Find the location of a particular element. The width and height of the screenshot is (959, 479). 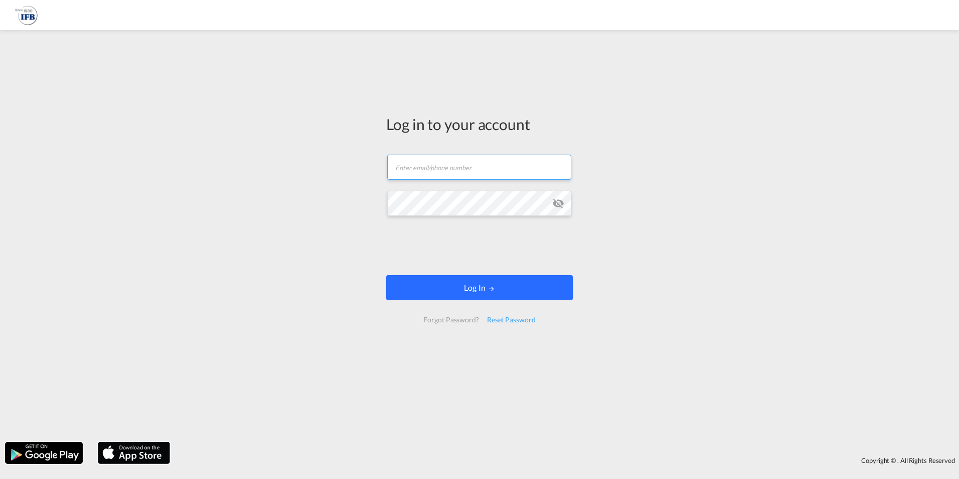

button: LOGIN is located at coordinates (480, 287).